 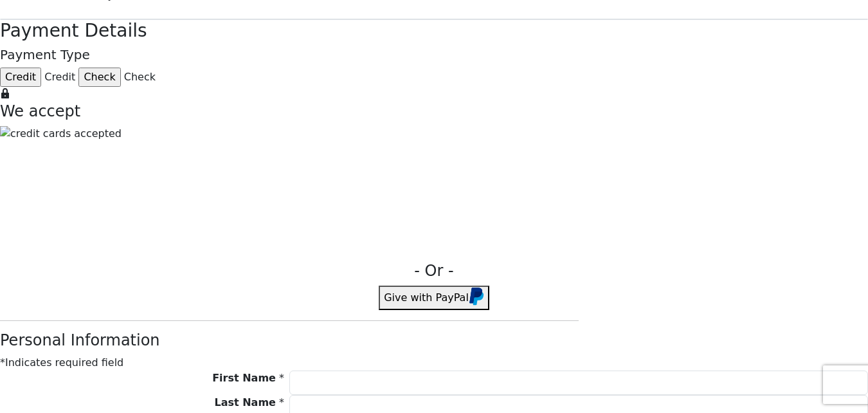 What do you see at coordinates (426, 297) in the screenshot?
I see `span: Give with PayPal` at bounding box center [426, 297].